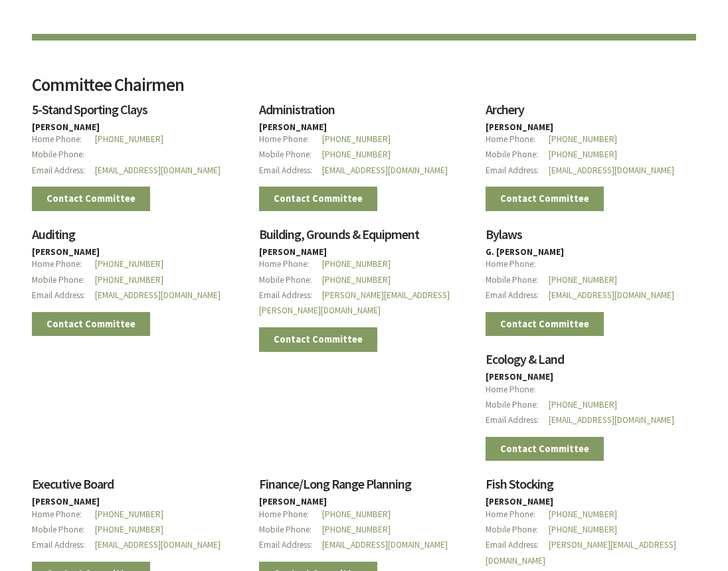 This screenshot has height=571, width=728. I want to click on h3: Auditing, so click(137, 238).